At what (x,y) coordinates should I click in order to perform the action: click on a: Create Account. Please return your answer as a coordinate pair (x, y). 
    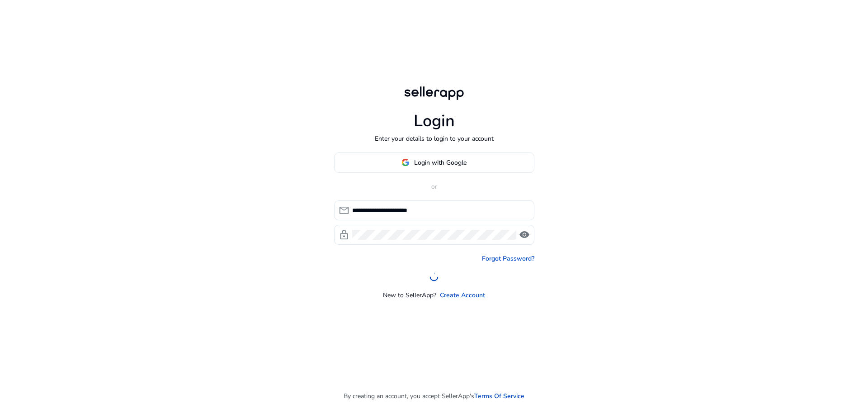
    Looking at the image, I should click on (462, 295).